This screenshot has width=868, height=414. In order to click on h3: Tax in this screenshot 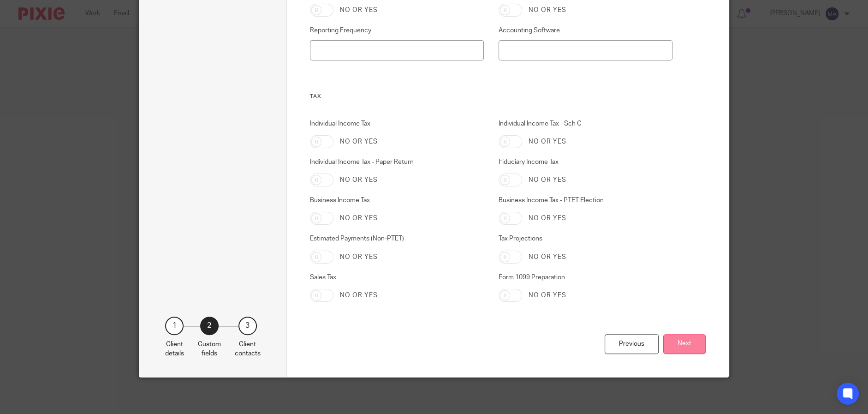, I will do `click(491, 96)`.